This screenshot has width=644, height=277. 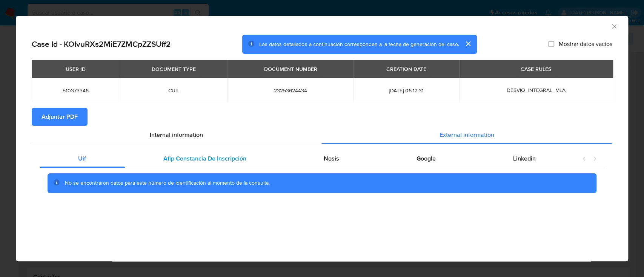 What do you see at coordinates (60, 117) in the screenshot?
I see `button: Adjuntar PDF` at bounding box center [60, 117].